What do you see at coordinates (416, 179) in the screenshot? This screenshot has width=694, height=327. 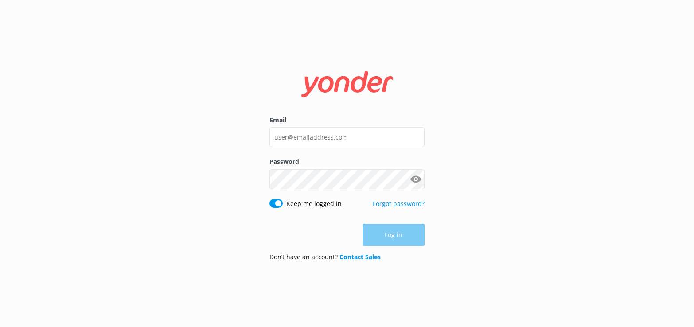 I see `button: Show password` at bounding box center [416, 179].